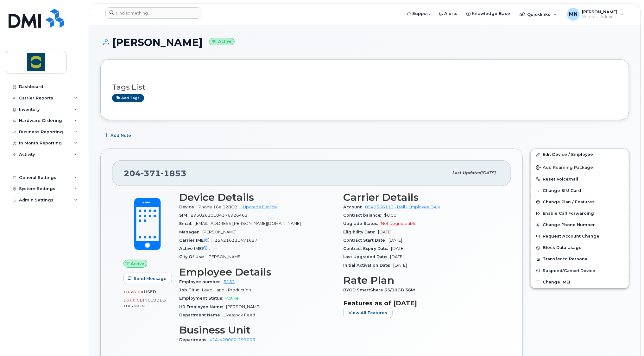 This screenshot has width=644, height=356. What do you see at coordinates (193, 256) in the screenshot?
I see `span: City Of Use` at bounding box center [193, 256].